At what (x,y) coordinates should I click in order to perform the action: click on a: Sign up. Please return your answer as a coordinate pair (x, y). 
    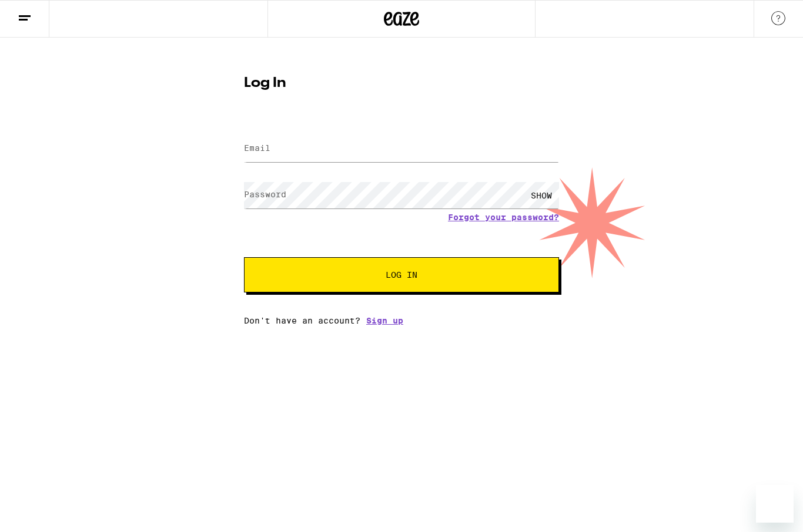
    Looking at the image, I should click on (384, 321).